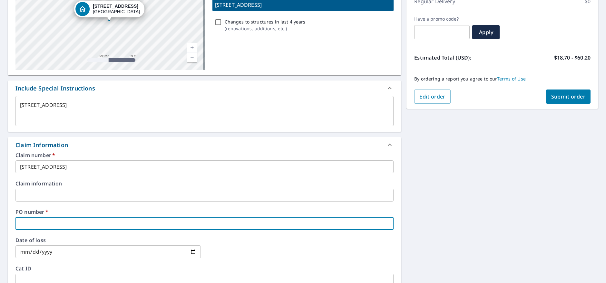  Describe the element at coordinates (265, 28) in the screenshot. I see `p: ( renovations, additions, etc. )` at that location.